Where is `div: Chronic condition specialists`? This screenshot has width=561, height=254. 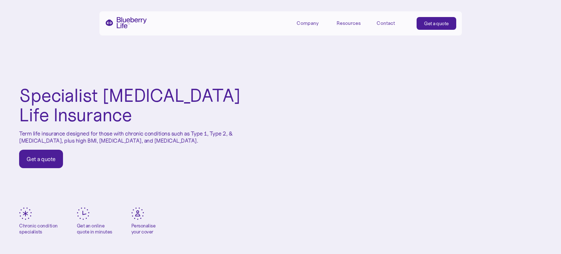
div: Chronic condition specialists is located at coordinates (38, 228).